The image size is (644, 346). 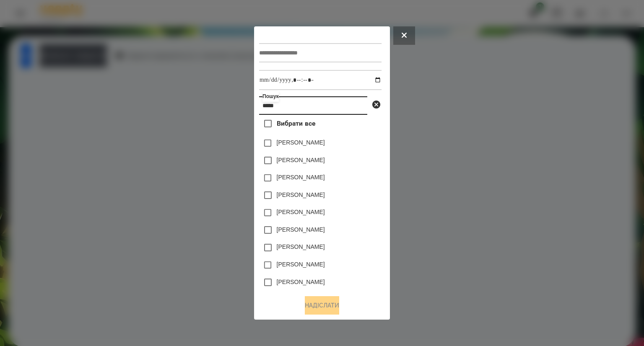 I want to click on span: Вибрати все, so click(x=296, y=123).